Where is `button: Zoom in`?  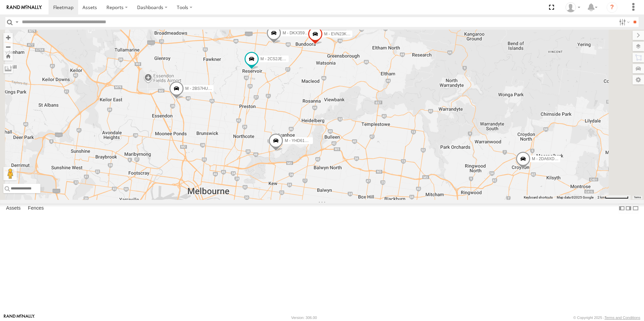 button: Zoom in is located at coordinates (8, 37).